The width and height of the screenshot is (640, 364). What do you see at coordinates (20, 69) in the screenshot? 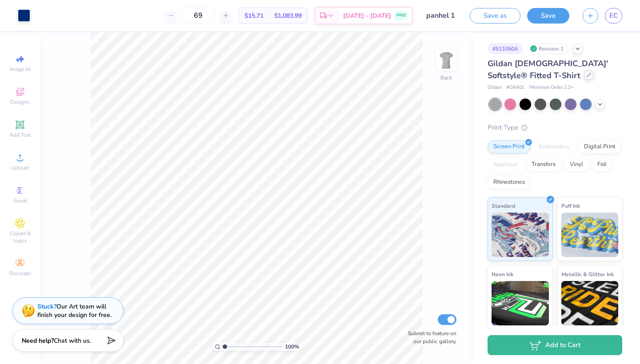
I see `span: Image AI` at bounding box center [20, 69].